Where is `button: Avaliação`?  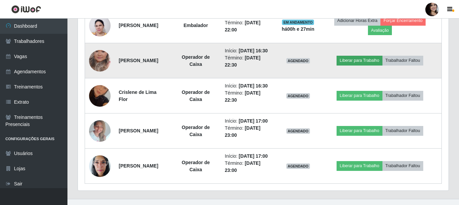 button: Avaliação is located at coordinates (380, 30).